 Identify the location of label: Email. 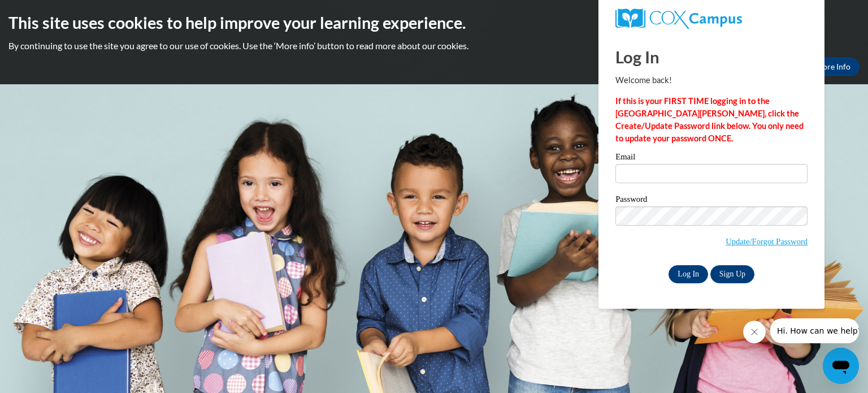
(712, 158).